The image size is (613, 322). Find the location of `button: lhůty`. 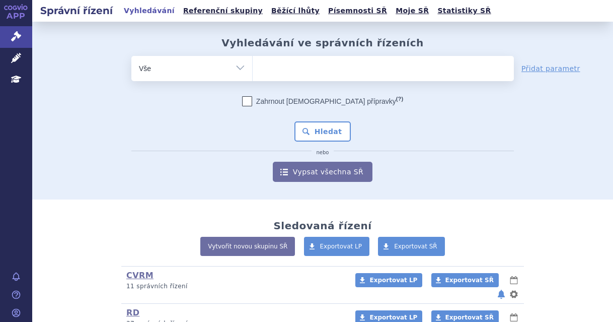

button: lhůty is located at coordinates (514, 280).